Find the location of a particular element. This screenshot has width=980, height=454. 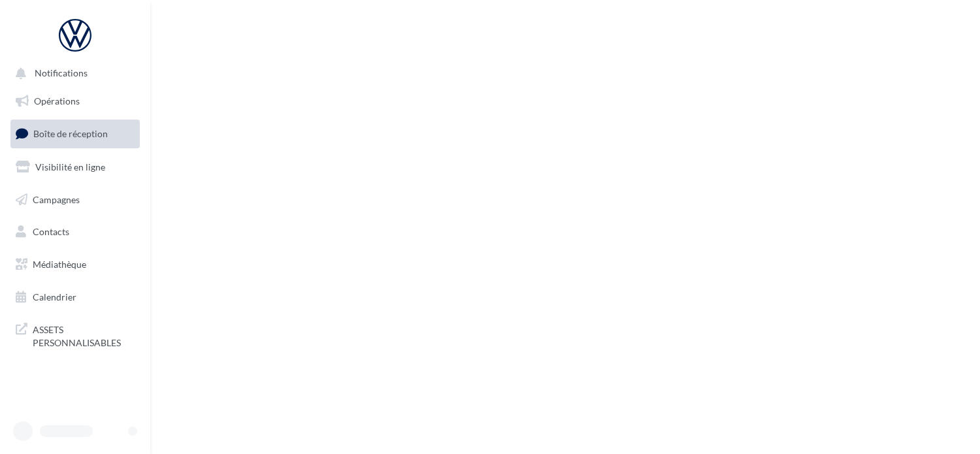

span: Calendrier is located at coordinates (54, 296).